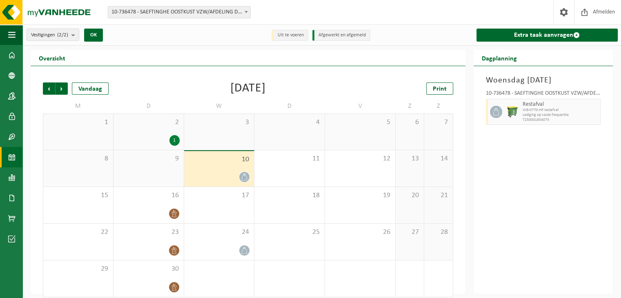 The image size is (621, 298). What do you see at coordinates (219, 232) in the screenshot?
I see `span: 24` at bounding box center [219, 232].